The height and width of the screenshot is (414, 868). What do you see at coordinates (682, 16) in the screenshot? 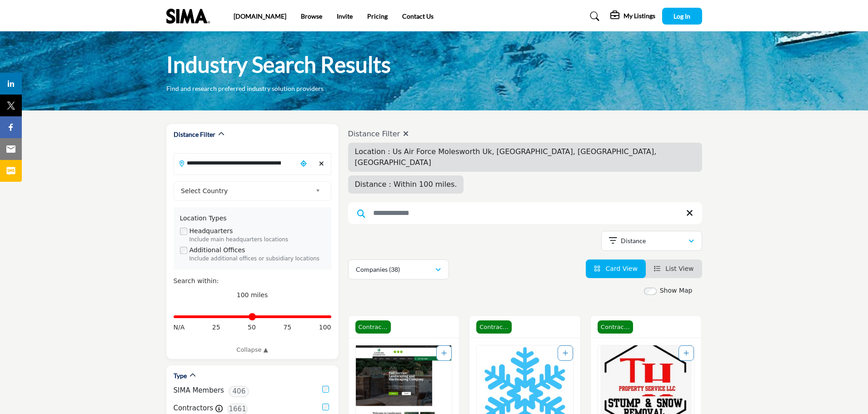
I see `span: Log In` at bounding box center [682, 16].